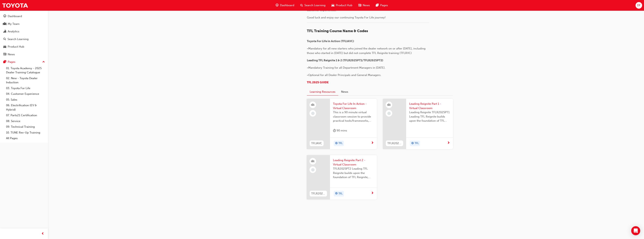  I want to click on a: TFLIAVCToyota For Life In Action - Virtual ClassroomThis is a 90 minute virtual classroom session..., so click(341, 124).